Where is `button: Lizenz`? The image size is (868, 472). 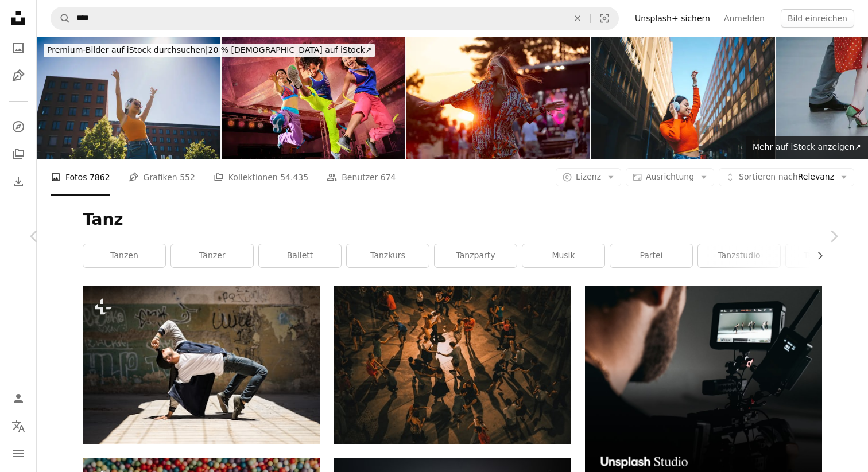
button: Lizenz is located at coordinates (588, 177).